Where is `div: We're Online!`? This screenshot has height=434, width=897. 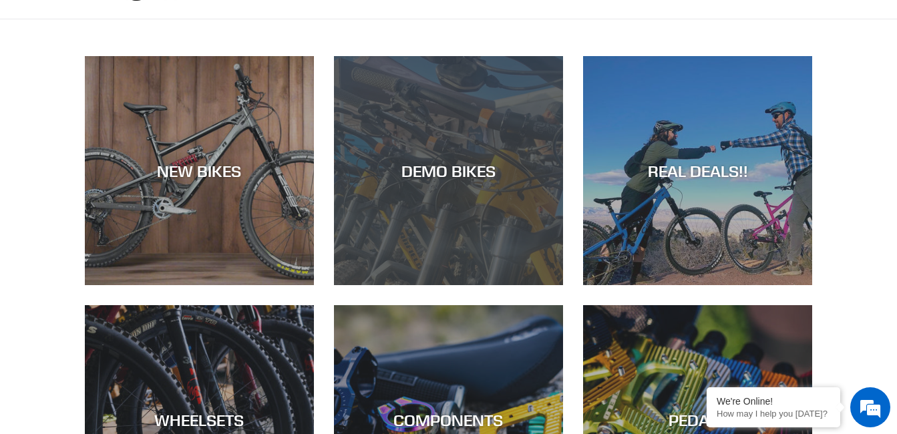
div: We're Online! is located at coordinates (774, 402).